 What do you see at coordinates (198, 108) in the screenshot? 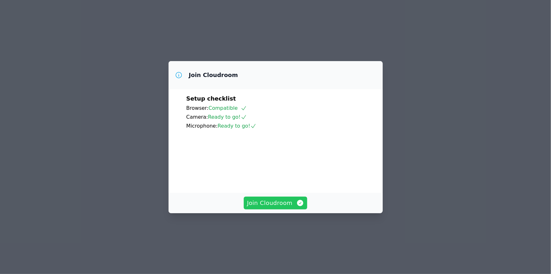
I see `span: Browser:` at bounding box center [198, 108].